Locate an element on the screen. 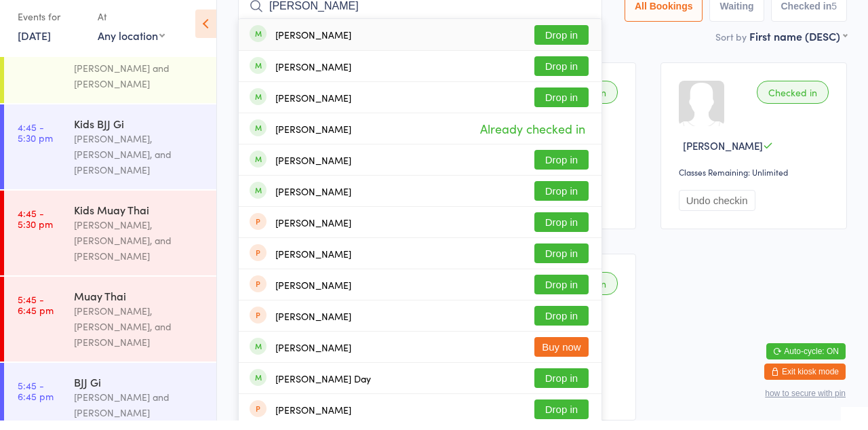 The width and height of the screenshot is (868, 430). div: Muay Thai is located at coordinates (139, 305).